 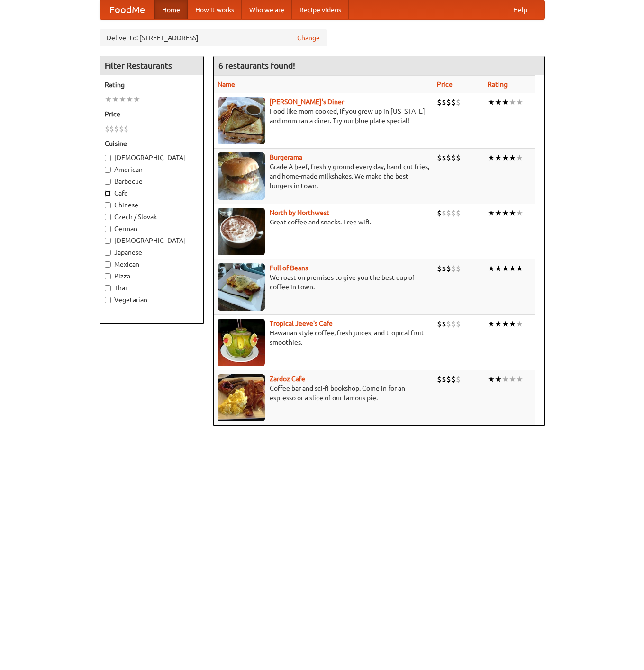 I want to click on a: How it works, so click(x=215, y=10).